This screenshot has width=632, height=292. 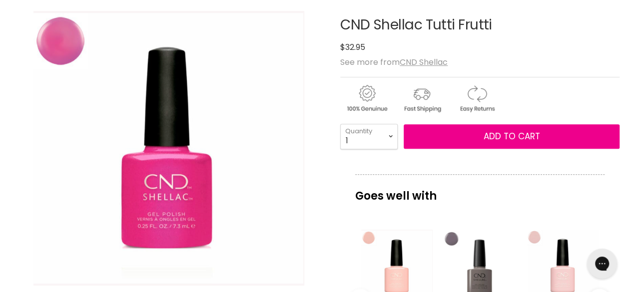 I want to click on select: Quantity, so click(x=369, y=136).